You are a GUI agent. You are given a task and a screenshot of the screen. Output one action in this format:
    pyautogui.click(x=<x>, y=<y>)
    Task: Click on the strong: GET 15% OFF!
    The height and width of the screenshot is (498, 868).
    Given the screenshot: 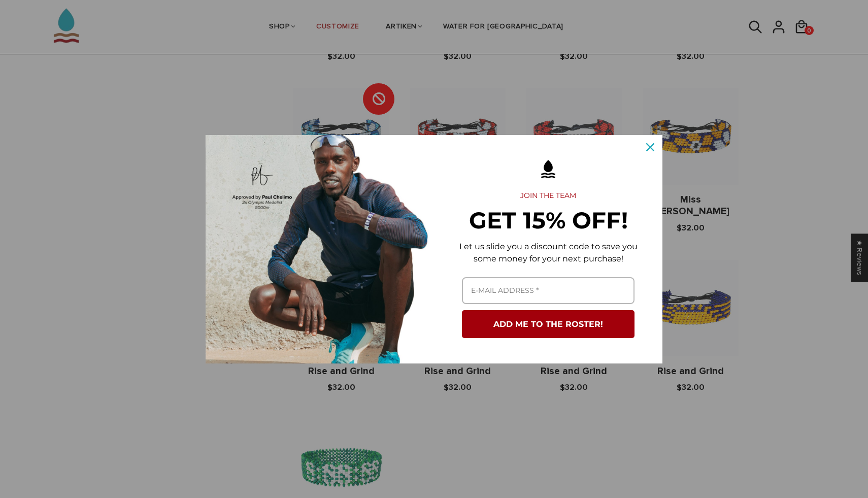 What is the action you would take?
    pyautogui.click(x=548, y=219)
    